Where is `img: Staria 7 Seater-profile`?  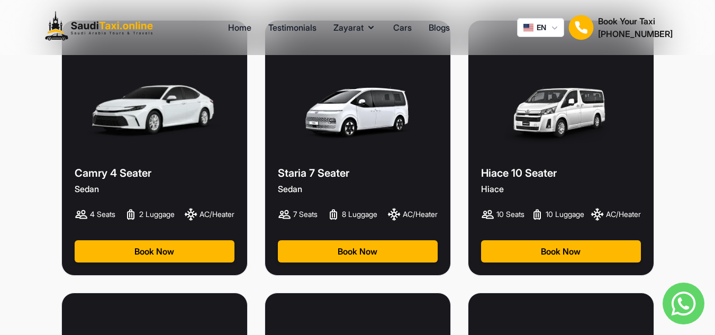
img: Staria 7 Seater-profile is located at coordinates (357, 112).